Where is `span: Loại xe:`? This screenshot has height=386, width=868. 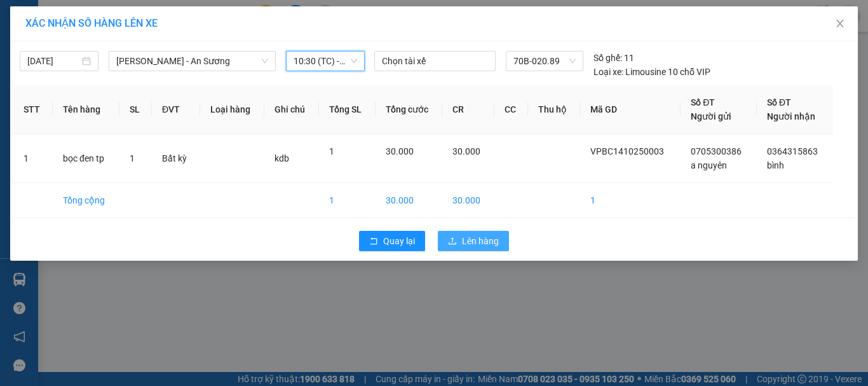
span: Loại xe: is located at coordinates (608, 72).